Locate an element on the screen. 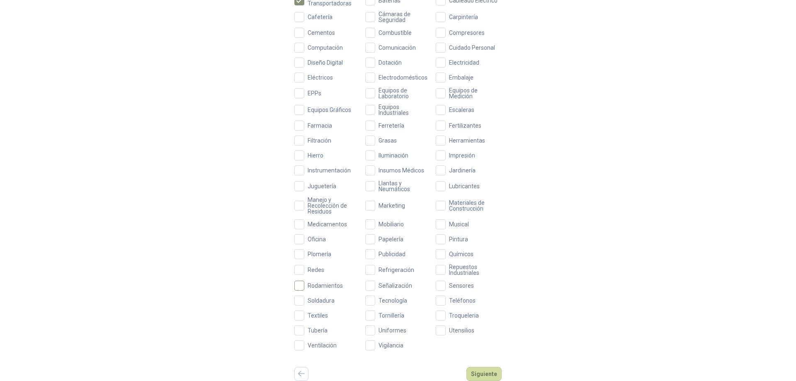 The width and height of the screenshot is (796, 381). span: Pintura is located at coordinates (459, 239).